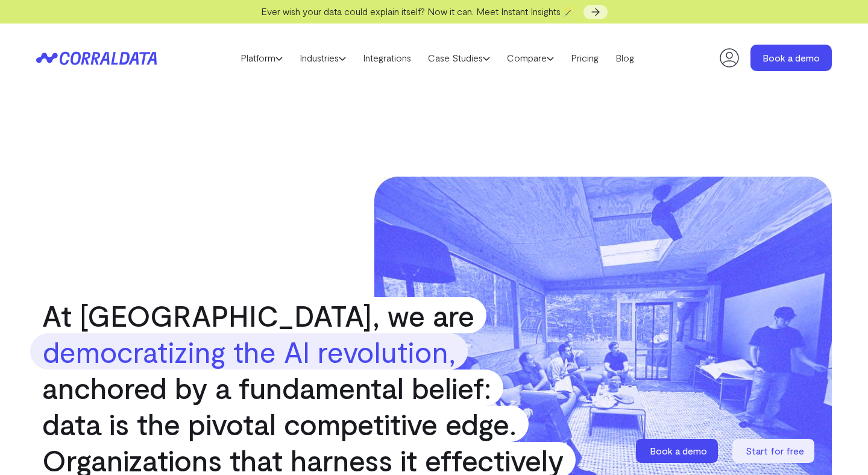 The height and width of the screenshot is (475, 868). What do you see at coordinates (774, 451) in the screenshot?
I see `a: Start for free` at bounding box center [774, 451].